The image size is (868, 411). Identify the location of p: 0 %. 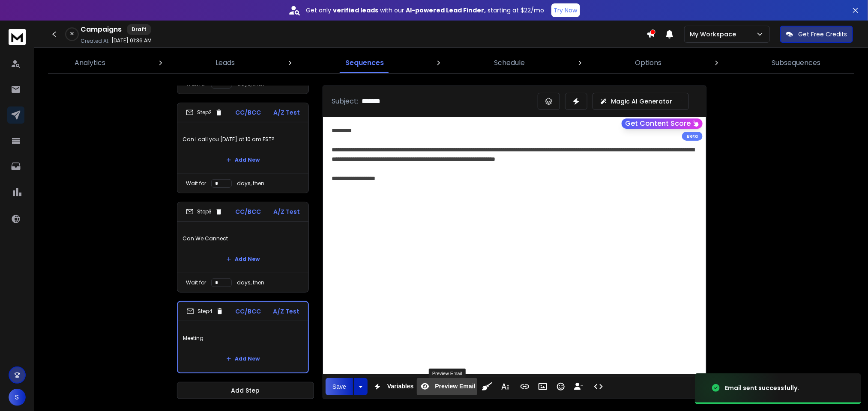
(72, 34).